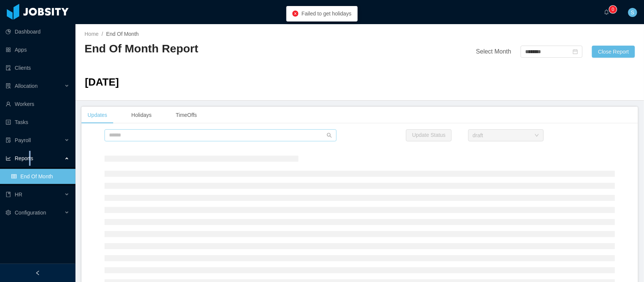 This screenshot has width=644, height=282. Describe the element at coordinates (8, 86) in the screenshot. I see `i: icon: solution` at that location.